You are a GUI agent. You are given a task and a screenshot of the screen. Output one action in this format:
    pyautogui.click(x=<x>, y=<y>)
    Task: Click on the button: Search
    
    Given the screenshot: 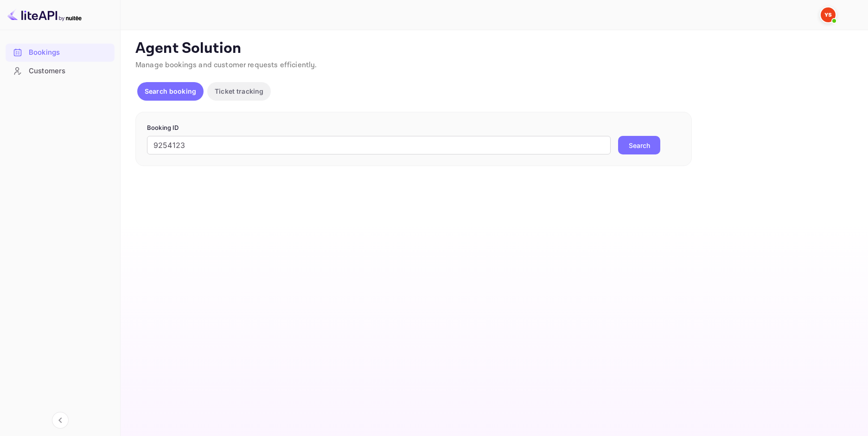 What is the action you would take?
    pyautogui.click(x=639, y=145)
    